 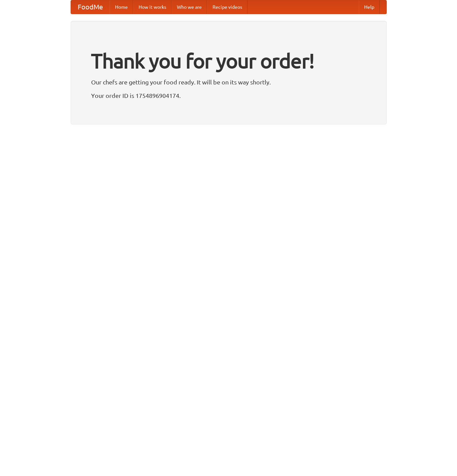 What do you see at coordinates (90, 7) in the screenshot?
I see `a: FoodMe` at bounding box center [90, 7].